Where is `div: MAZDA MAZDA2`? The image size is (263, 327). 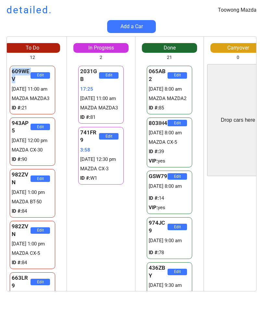 div: MAZDA MAZDA2 is located at coordinates (169, 99).